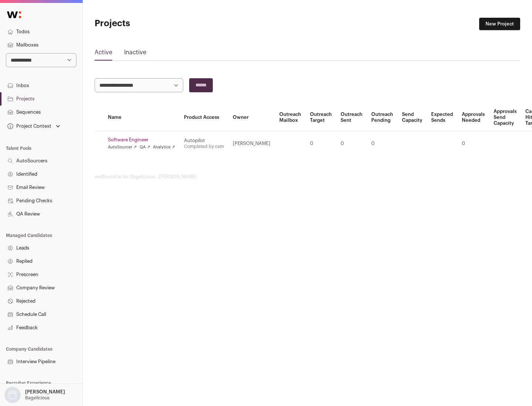 The image size is (532, 406). Describe the element at coordinates (351, 117) in the screenshot. I see `th: Outreach Sent` at that location.